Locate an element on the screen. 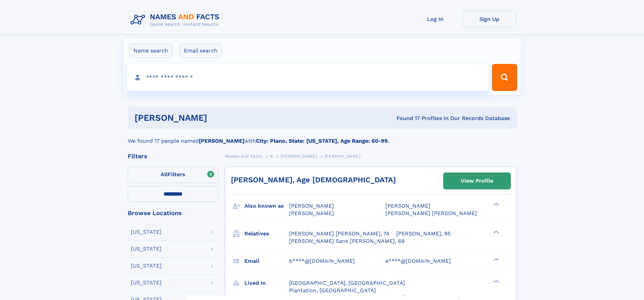  div: View Profile is located at coordinates (477, 181).